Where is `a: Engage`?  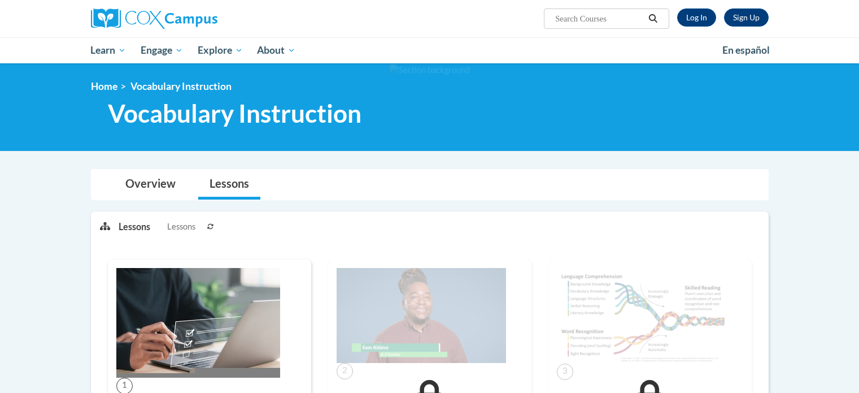 a: Engage is located at coordinates (162, 50).